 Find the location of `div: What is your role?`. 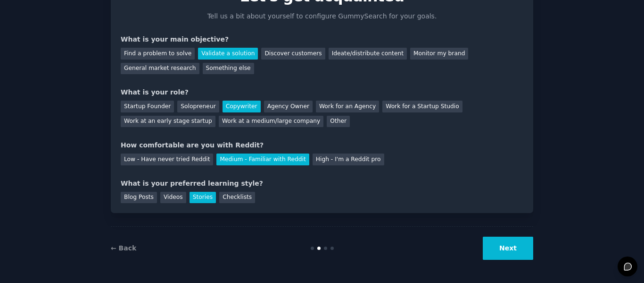

div: What is your role? is located at coordinates (322, 92).